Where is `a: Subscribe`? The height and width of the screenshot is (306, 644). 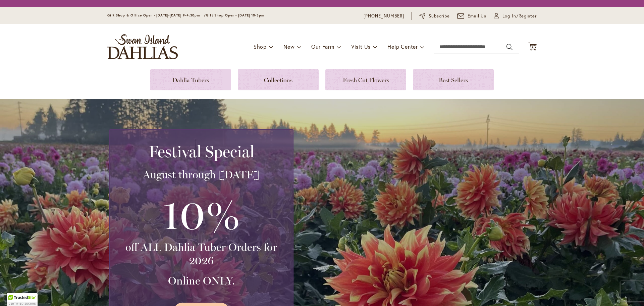
a: Subscribe is located at coordinates (435, 16).